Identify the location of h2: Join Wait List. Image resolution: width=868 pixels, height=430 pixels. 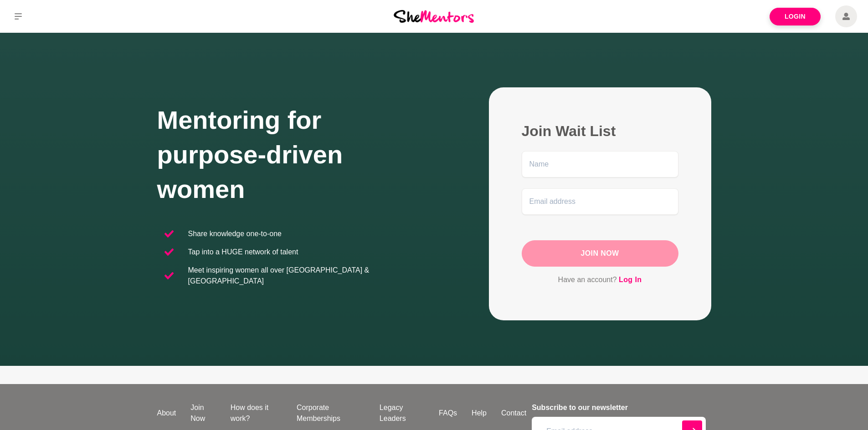
(600, 131).